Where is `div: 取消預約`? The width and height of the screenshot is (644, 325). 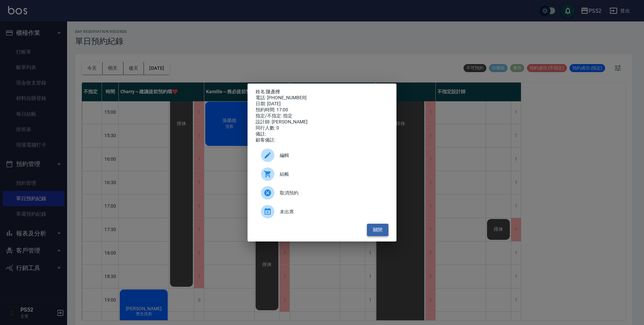
div: 取消預約 is located at coordinates (322, 193).